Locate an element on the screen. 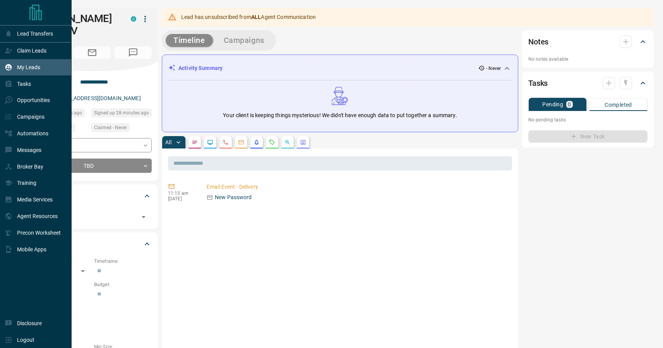 Image resolution: width=663 pixels, height=348 pixels. p: No notes available is located at coordinates (588, 59).